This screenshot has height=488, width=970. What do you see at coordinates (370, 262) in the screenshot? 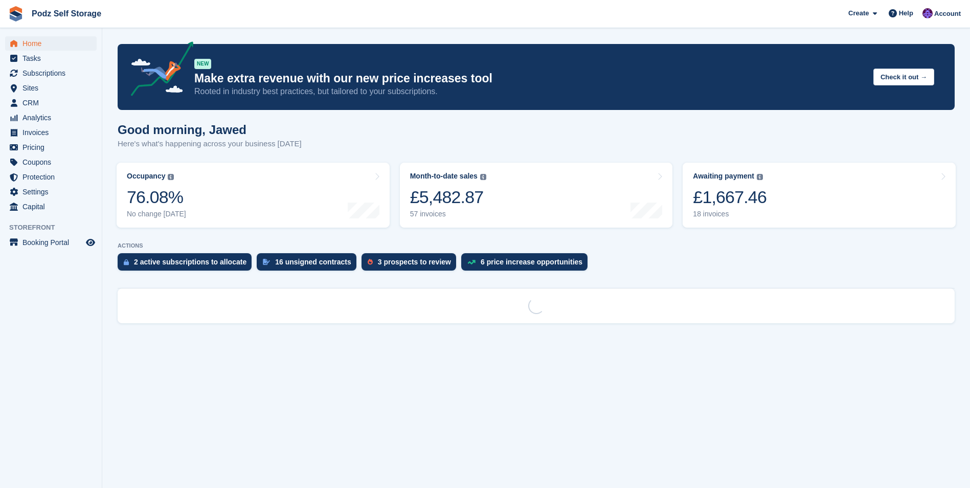
I see `img: prospect-51fa495bee0391a8d652442698ab0144808aea92771e9ea1ae160a38d050c398.svg` at bounding box center [370, 262].